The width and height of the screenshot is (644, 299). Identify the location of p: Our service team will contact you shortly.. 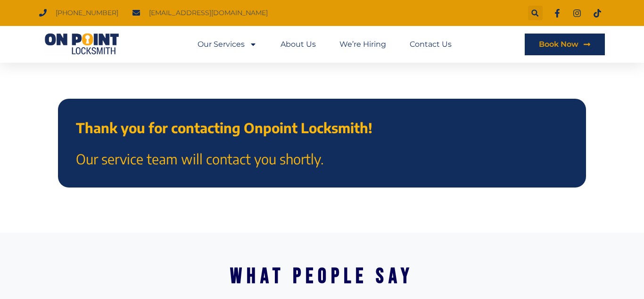
(322, 158).